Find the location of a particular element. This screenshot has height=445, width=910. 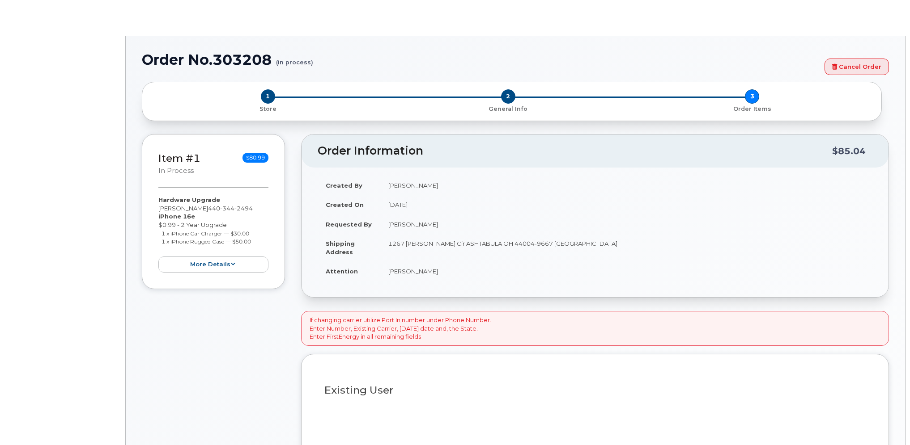

a: Cancel Order is located at coordinates (856, 67).